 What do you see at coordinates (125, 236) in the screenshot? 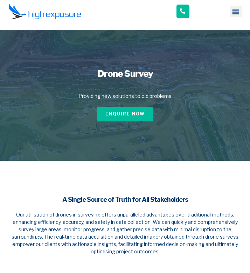
I see `h5: Our utilisation of drones in surveying offers unparalleled advantages over traditional methods, e...` at bounding box center [125, 236].